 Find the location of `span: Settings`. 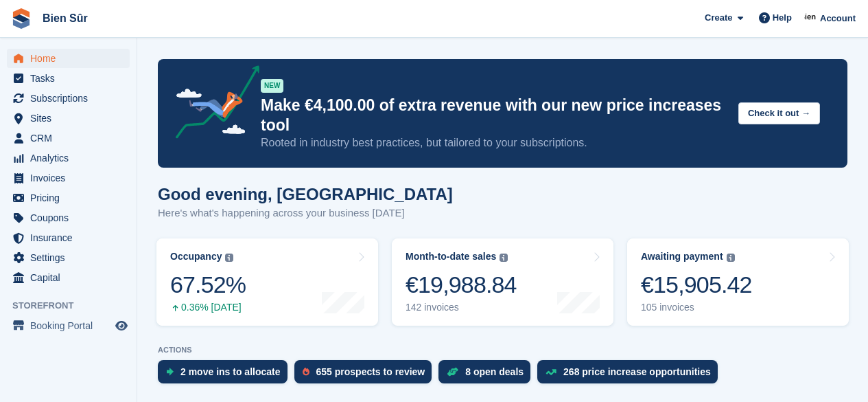

span: Settings is located at coordinates (72, 257).